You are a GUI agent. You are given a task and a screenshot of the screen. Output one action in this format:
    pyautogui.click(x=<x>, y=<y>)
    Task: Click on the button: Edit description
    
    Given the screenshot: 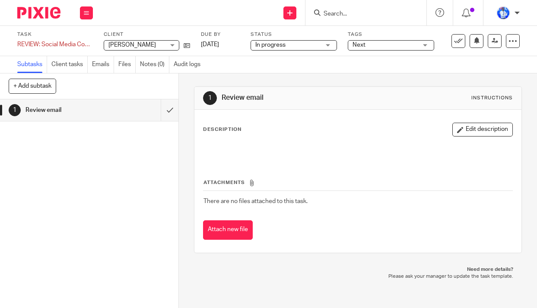 What is the action you would take?
    pyautogui.click(x=482, y=130)
    